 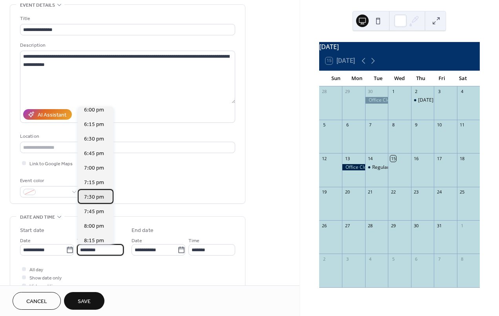 What do you see at coordinates (439, 225) in the screenshot?
I see `div: 31` at bounding box center [439, 225].